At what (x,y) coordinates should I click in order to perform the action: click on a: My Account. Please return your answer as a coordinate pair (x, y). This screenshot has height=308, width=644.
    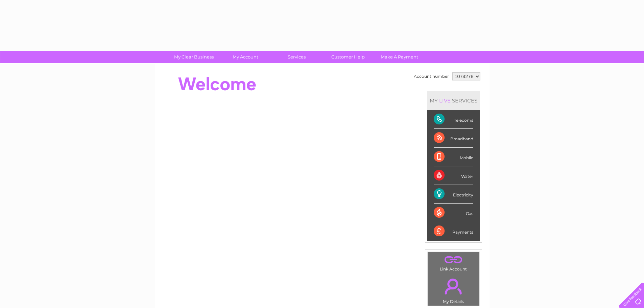
    Looking at the image, I should click on (245, 57).